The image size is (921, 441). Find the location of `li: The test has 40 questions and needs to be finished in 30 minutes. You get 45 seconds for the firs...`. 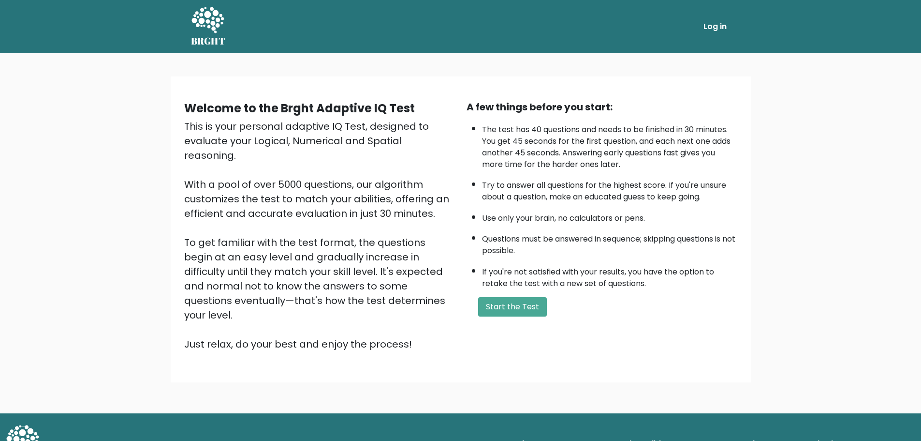

li: The test has 40 questions and needs to be finished in 30 minutes. You get 45 seconds for the firs... is located at coordinates (610, 145).